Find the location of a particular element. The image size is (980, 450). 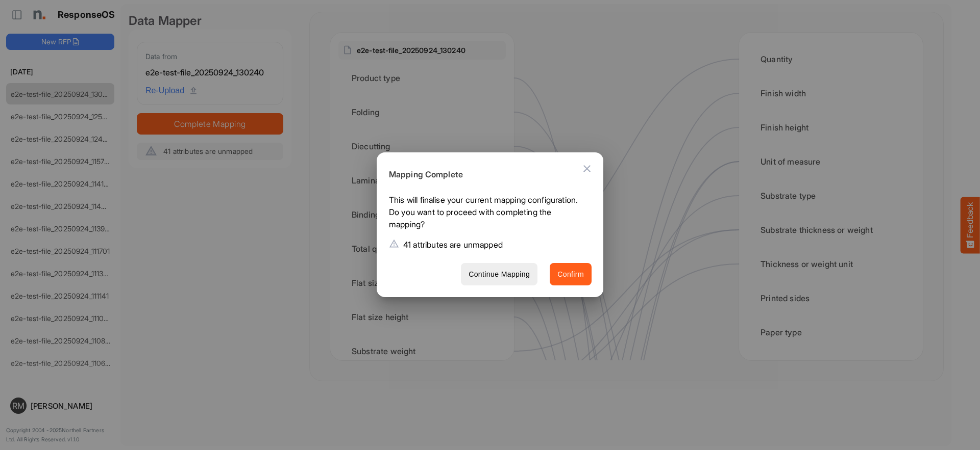

p: 41 attributes are unmapped is located at coordinates (453, 245).